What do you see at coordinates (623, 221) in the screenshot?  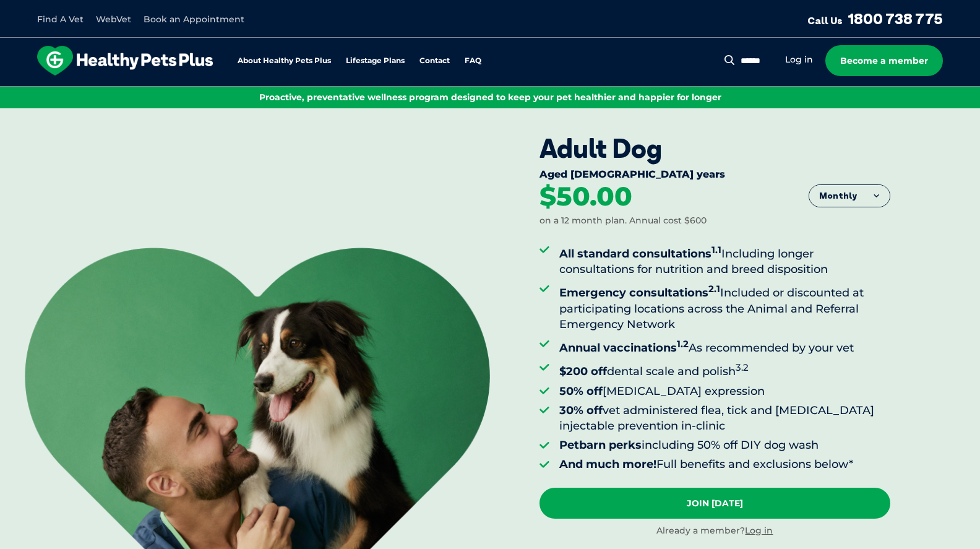 I see `div: on a 12 month plan. Annual cost $600` at bounding box center [623, 221].